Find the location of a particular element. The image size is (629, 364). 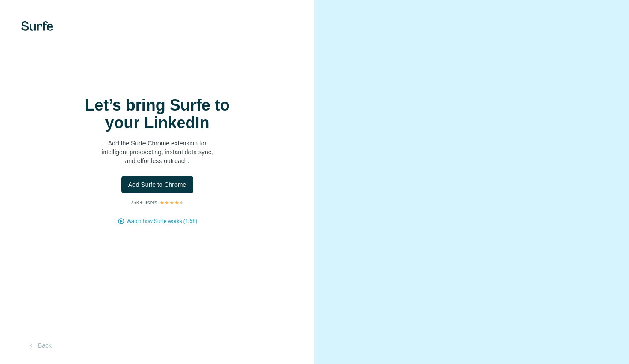

span: Watch how Surfe works (1:58) is located at coordinates (162, 222).